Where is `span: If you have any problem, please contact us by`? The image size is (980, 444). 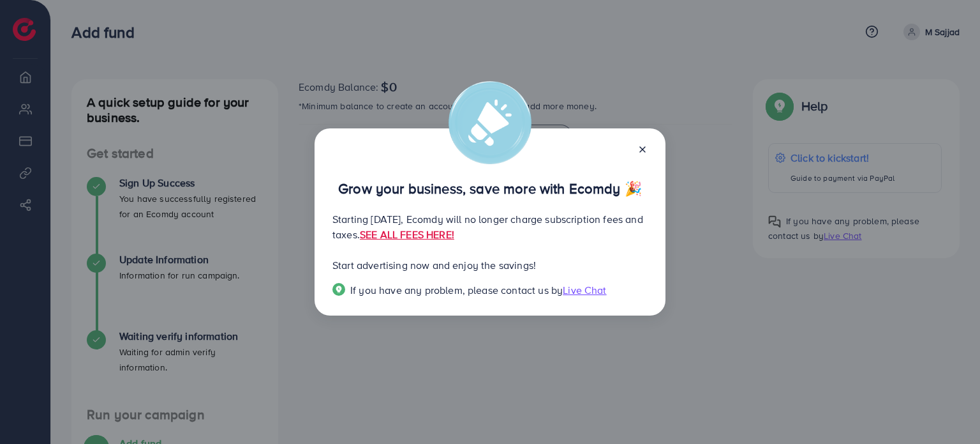
span: If you have any problem, please contact us by is located at coordinates (456, 290).